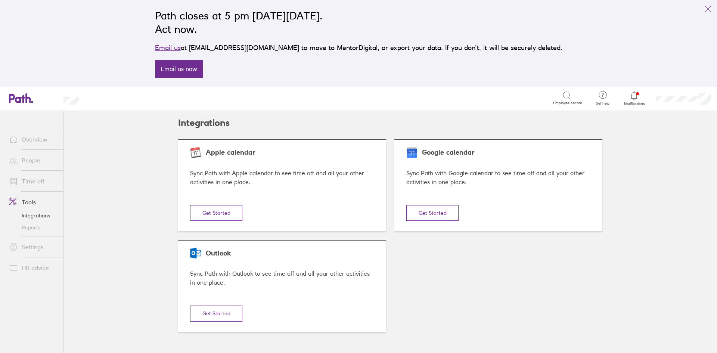 This screenshot has height=353, width=717. I want to click on a: Tools, so click(33, 202).